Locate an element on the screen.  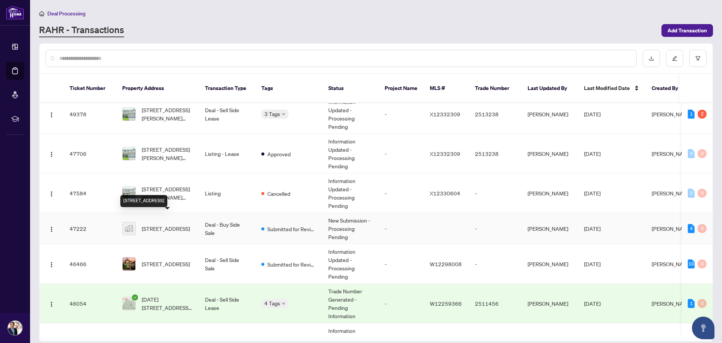
th: MLS # is located at coordinates (447, 88).